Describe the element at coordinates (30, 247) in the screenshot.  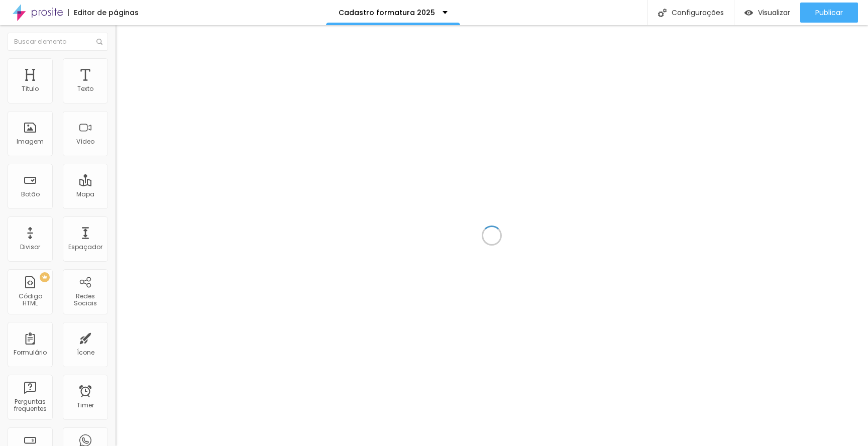
I see `div: Divisor` at that location.